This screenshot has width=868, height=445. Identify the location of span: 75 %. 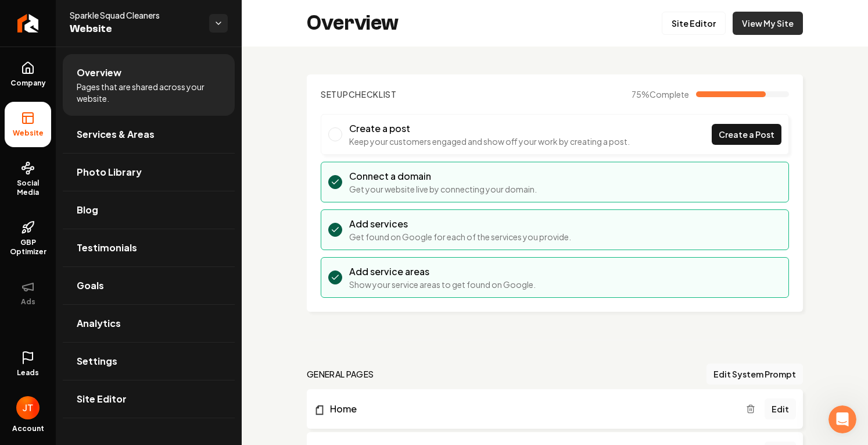
(660, 94).